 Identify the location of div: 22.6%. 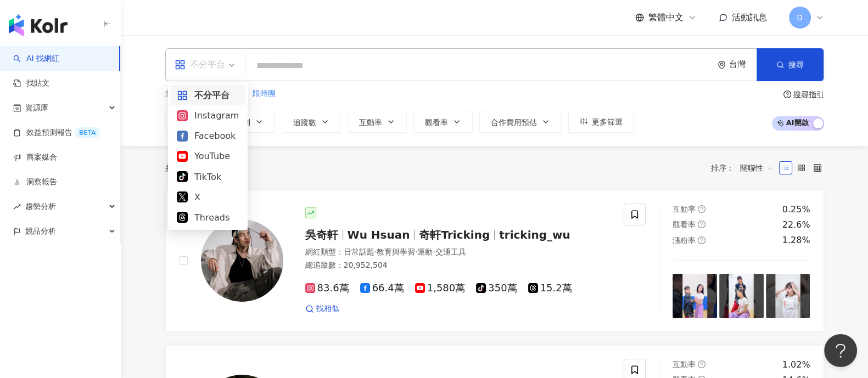
(796, 225).